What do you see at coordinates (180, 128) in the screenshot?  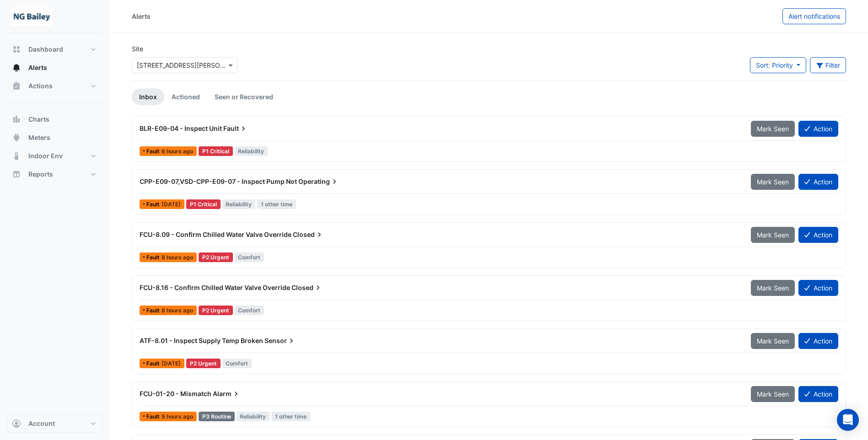 I see `span: BLR-E09-04 - Inspect Unit` at bounding box center [180, 128].